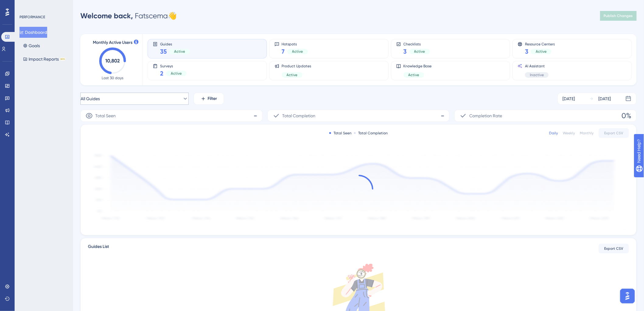 Image resolution: width=644 pixels, height=311 pixels. I want to click on button: Filter, so click(209, 99).